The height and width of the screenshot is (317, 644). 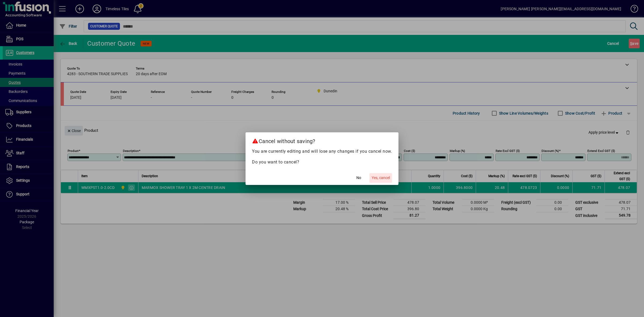 I want to click on span: Yes, cancel, so click(x=381, y=178).